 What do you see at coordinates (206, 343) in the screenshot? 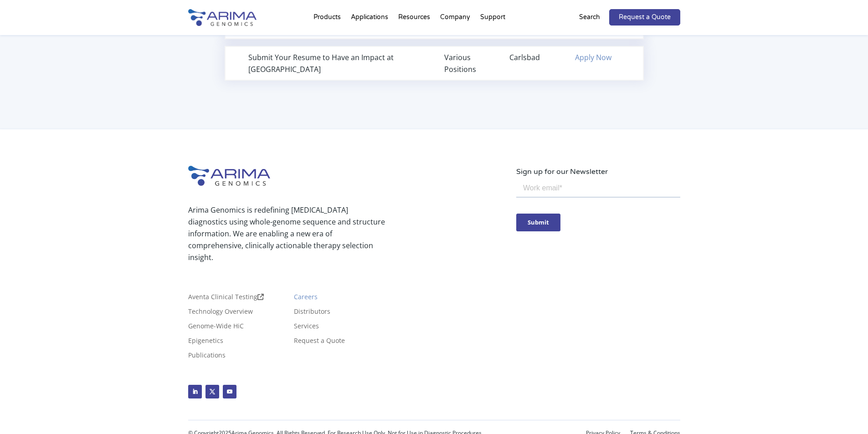
I see `a: Epigenetics` at bounding box center [206, 343].